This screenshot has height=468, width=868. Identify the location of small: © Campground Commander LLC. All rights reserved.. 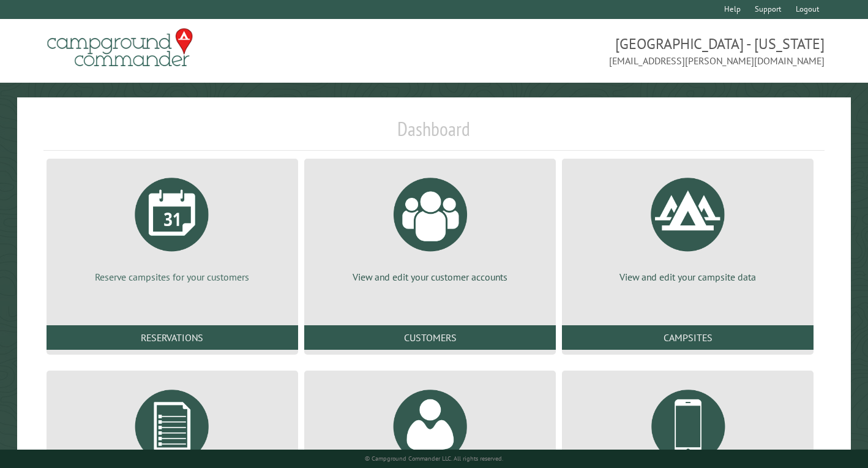
(434, 458).